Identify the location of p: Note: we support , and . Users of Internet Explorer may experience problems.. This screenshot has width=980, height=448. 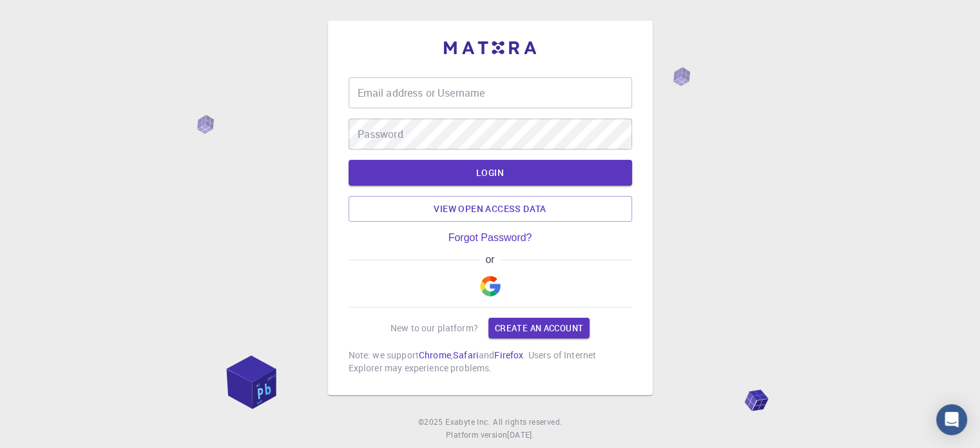
(491, 361).